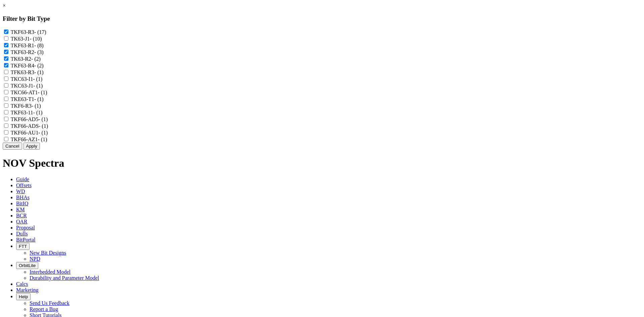 The image size is (644, 317). Describe the element at coordinates (27, 72) in the screenshot. I see `label: TFK63-R3` at that location.